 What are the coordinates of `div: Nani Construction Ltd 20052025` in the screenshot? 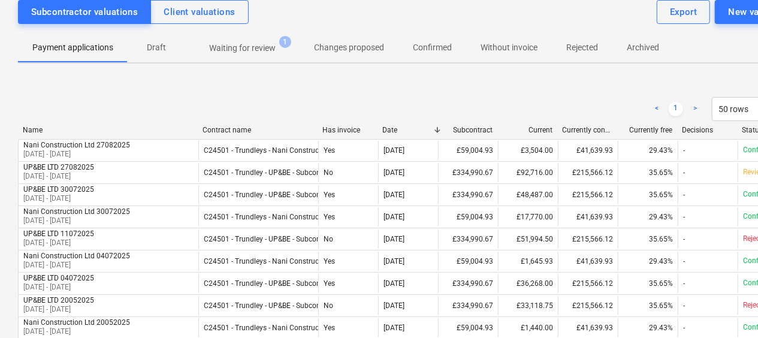 It's located at (77, 322).